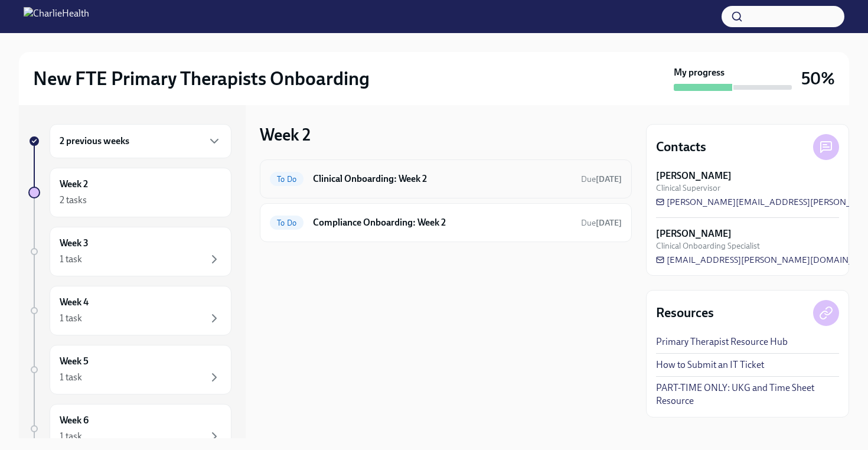 The height and width of the screenshot is (450, 868). Describe the element at coordinates (140, 141) in the screenshot. I see `div: 2 previous weeks` at that location.